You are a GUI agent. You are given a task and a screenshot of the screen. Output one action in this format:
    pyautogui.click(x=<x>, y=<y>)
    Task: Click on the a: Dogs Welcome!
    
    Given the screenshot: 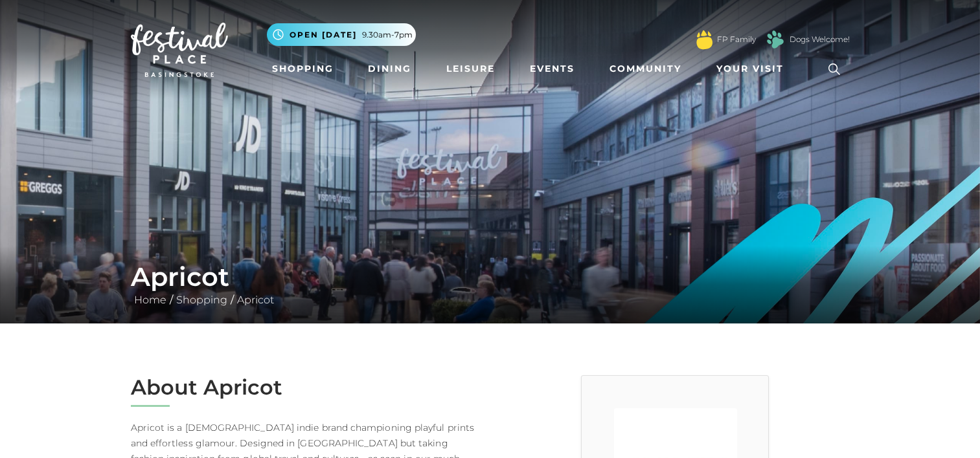 What is the action you would take?
    pyautogui.click(x=820, y=39)
    